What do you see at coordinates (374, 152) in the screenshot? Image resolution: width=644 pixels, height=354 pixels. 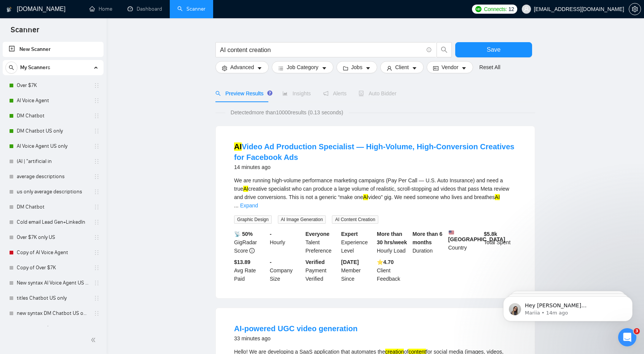 I see `a: AIVideo Ad Production Specialist — High-Volume, High-Conversion Creatives for Facebook Ads` at bounding box center [374, 152].